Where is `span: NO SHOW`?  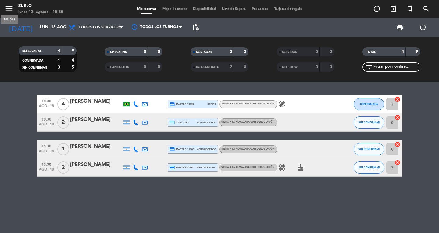 span: NO SHOW is located at coordinates (290, 67).